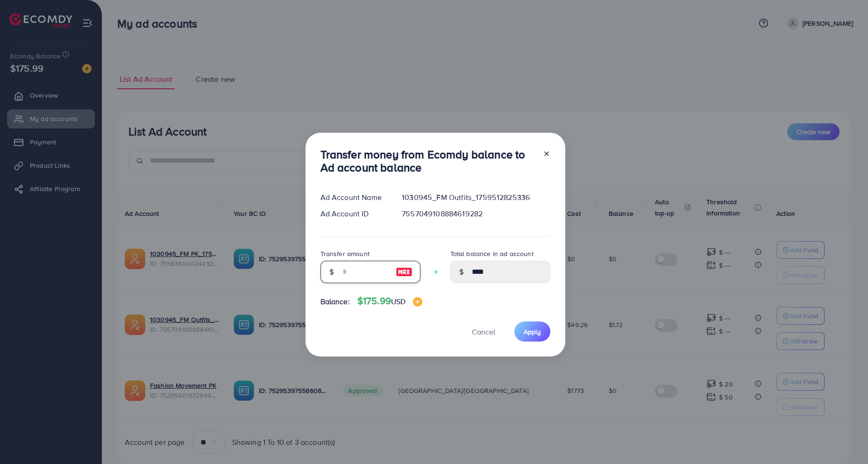  What do you see at coordinates (344, 253) in the screenshot?
I see `label: Transfer amount` at bounding box center [344, 253].